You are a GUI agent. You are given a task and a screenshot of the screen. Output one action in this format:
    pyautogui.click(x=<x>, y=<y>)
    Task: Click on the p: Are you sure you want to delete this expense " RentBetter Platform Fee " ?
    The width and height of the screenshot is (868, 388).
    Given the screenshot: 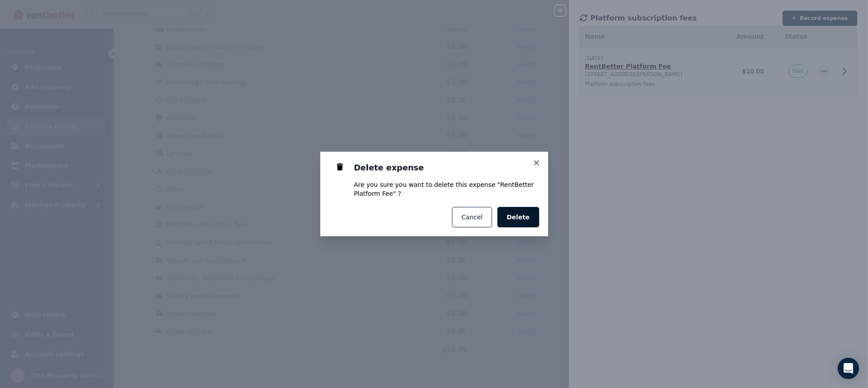 What is the action you would take?
    pyautogui.click(x=446, y=189)
    